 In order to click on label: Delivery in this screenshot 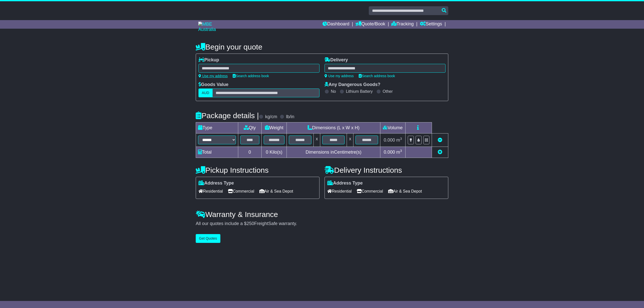, I will do `click(336, 60)`.